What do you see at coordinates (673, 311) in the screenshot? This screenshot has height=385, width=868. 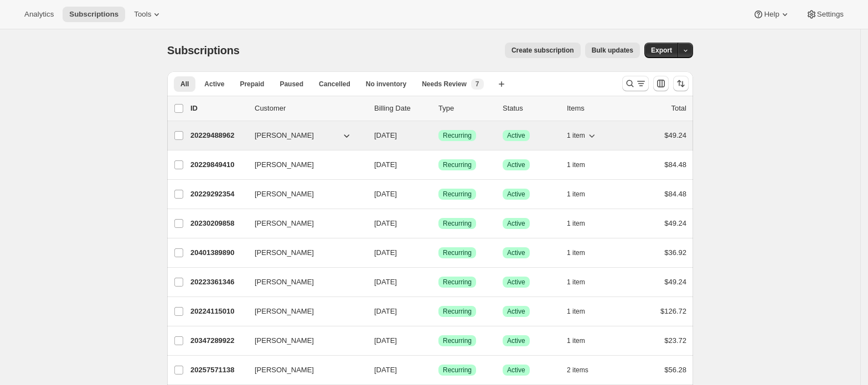 I see `span: $126.72` at bounding box center [673, 311].